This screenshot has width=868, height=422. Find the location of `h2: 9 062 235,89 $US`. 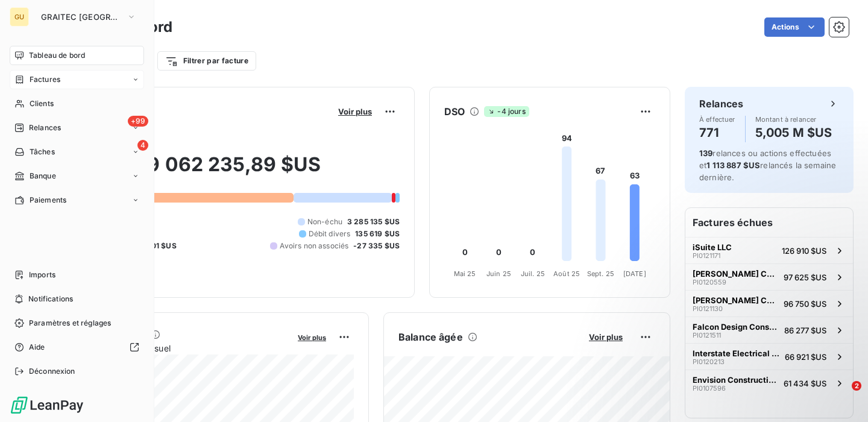

h2: 9 062 235,89 $US is located at coordinates (234, 170).